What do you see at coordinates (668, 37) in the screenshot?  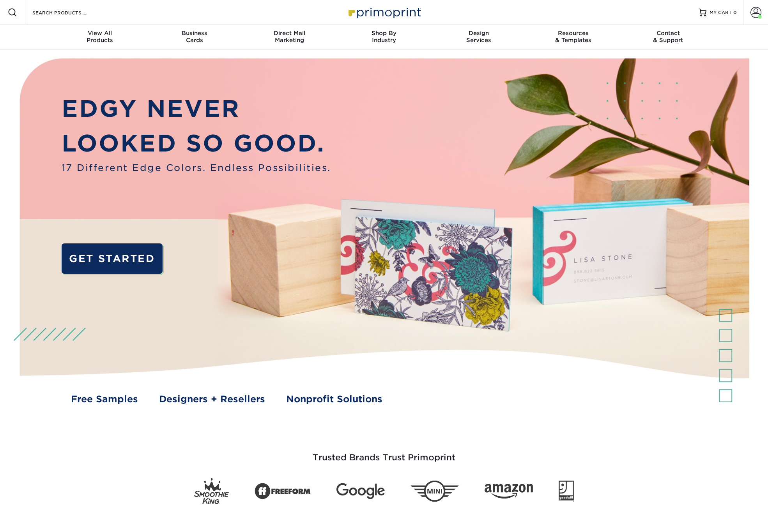 I see `a: Contact& Support` at bounding box center [668, 37].